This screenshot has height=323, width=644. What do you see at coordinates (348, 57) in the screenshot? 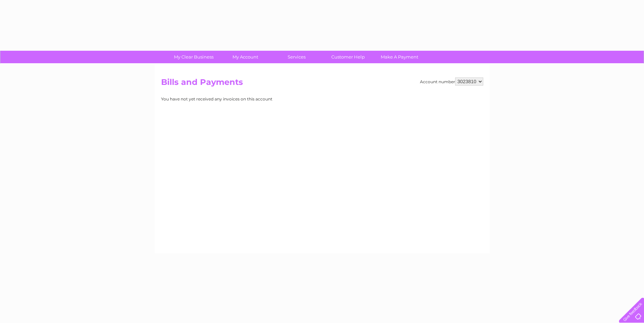
I see `a: Customer Help` at bounding box center [348, 57].